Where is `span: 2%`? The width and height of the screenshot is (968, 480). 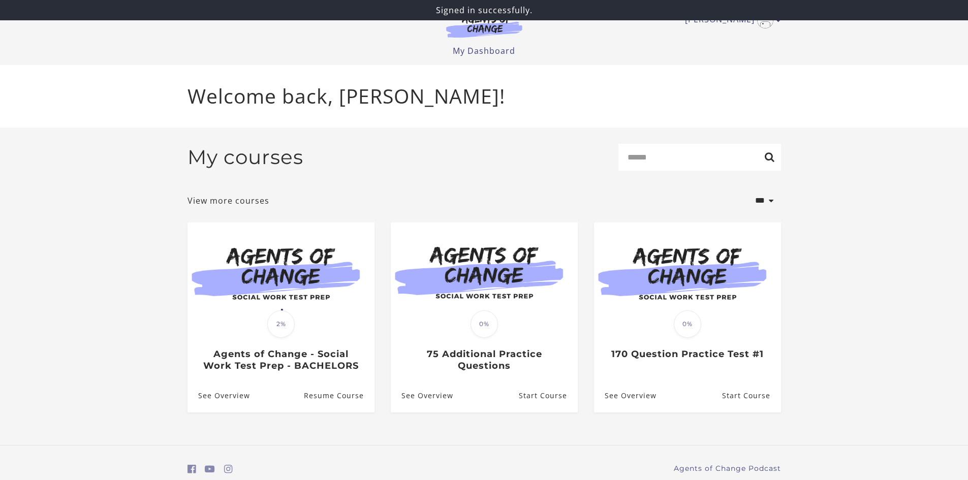 span: 2% is located at coordinates (281, 324).